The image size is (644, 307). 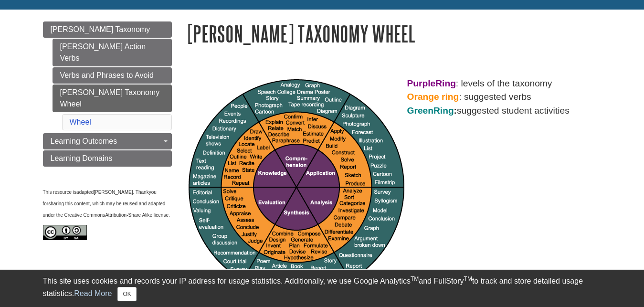 What do you see at coordinates (322, 288) in the screenshot?
I see `div: This site uses cookies and records your IP address for usage statistics. Additionally, we use Goo...` at bounding box center [322, 288].